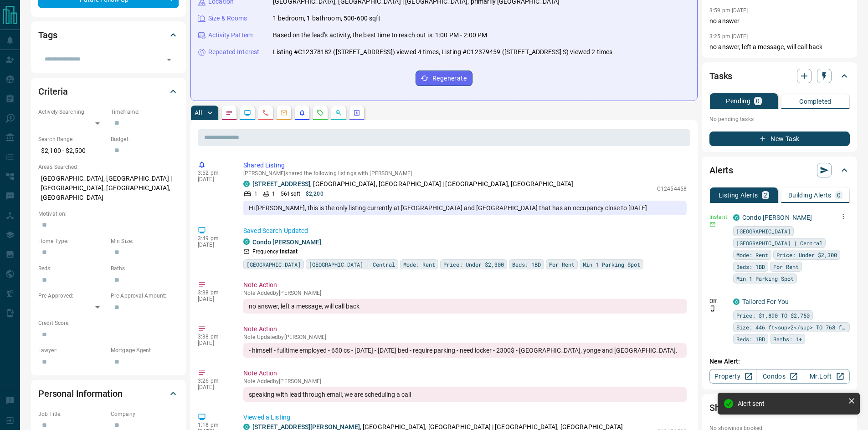 Image resolution: width=868 pixels, height=430 pixels. What do you see at coordinates (275, 252) in the screenshot?
I see `p: Frequency:` at bounding box center [275, 252].